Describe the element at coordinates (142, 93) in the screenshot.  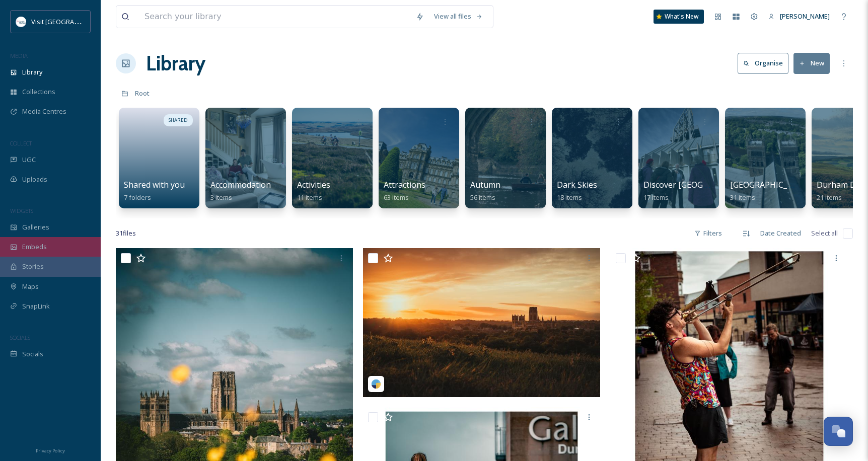
I see `span: Root` at that location.